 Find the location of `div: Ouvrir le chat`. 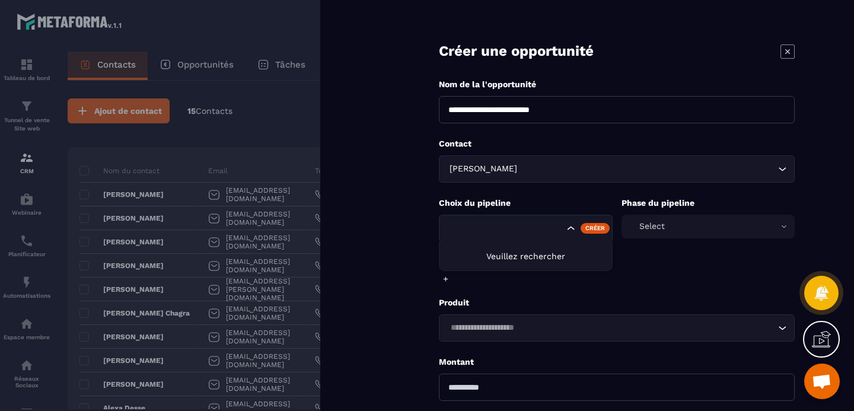

div: Ouvrir le chat is located at coordinates (822, 381).